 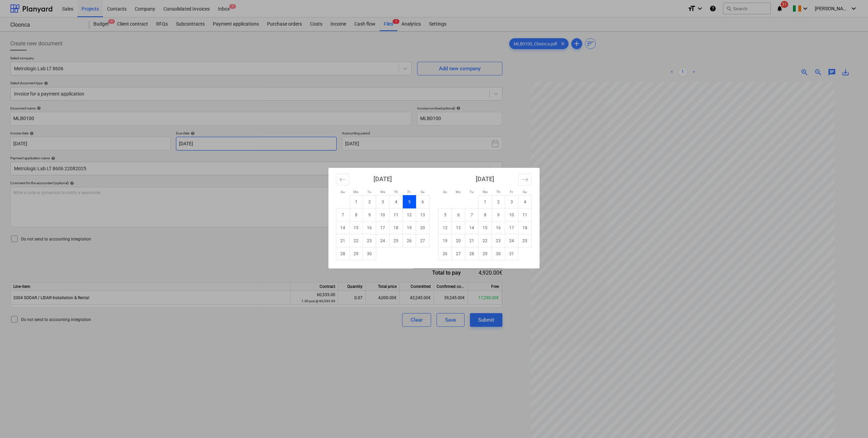 I want to click on td: Thursday, September 18, 2025, so click(x=396, y=228).